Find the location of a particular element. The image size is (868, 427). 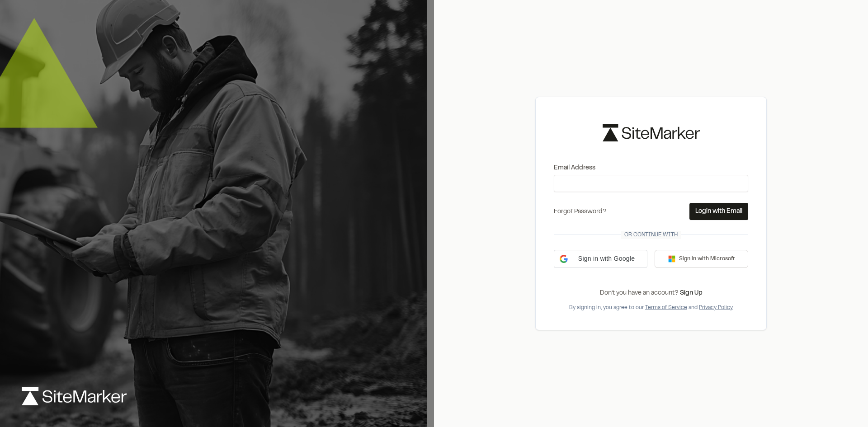

label: Email Address is located at coordinates (651, 168).